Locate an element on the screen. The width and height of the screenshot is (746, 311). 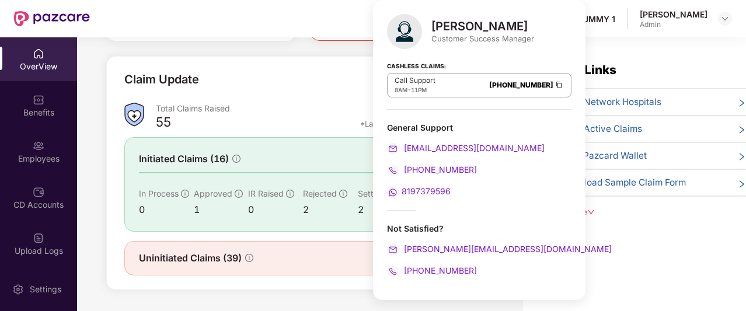
img: svg+xml;base64,PHN2ZyBpZD0iQ0RfQWNjb3VudHMiIGRhdGEtbmFtZT0iQ0QgQWNjb3VudHMiIHhtbG5zPSJodHRwOi8vd3... is located at coordinates (39, 192).